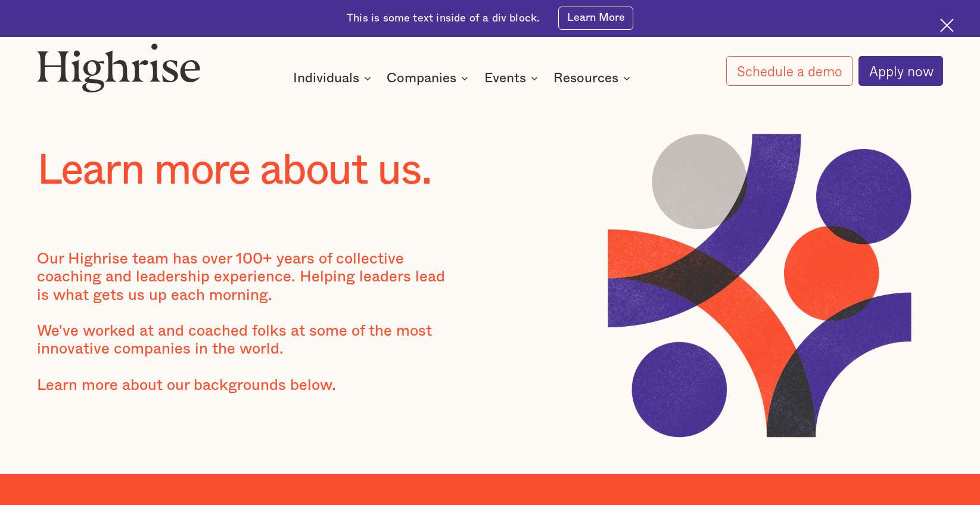 The width and height of the screenshot is (980, 505). I want to click on div: Our Highrise team has over 100+ years of collective coaching and leadership experience. Helping l..., so click(246, 330).